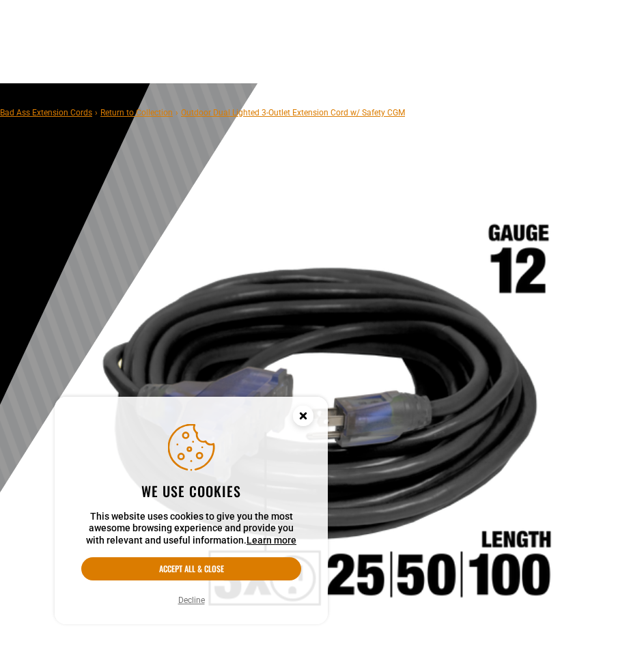 This screenshot has height=646, width=644. What do you see at coordinates (136, 113) in the screenshot?
I see `a: Return to Collection` at bounding box center [136, 113].